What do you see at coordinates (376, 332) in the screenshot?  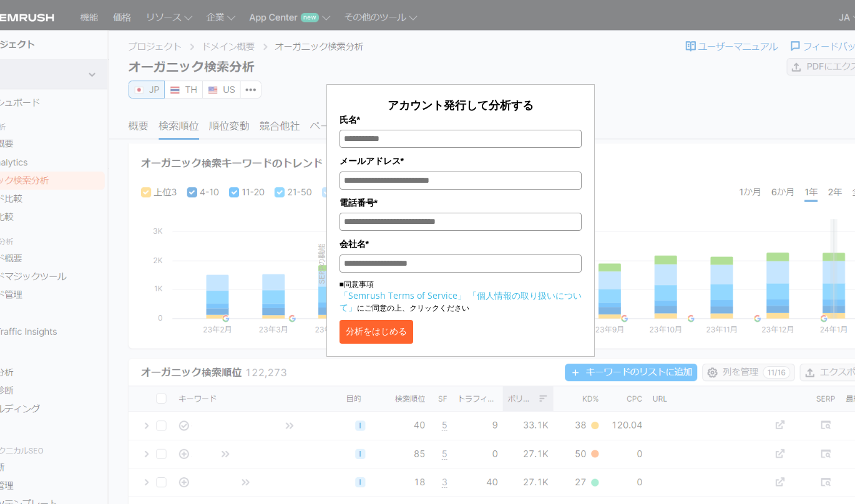 I see `button: 分析をはじめる` at bounding box center [376, 332].